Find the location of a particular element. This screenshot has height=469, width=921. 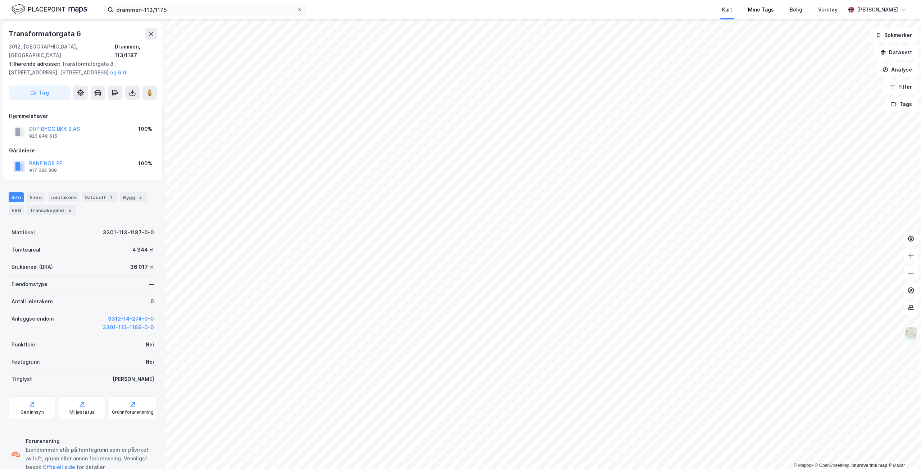

div: Forurensning is located at coordinates (90, 442).